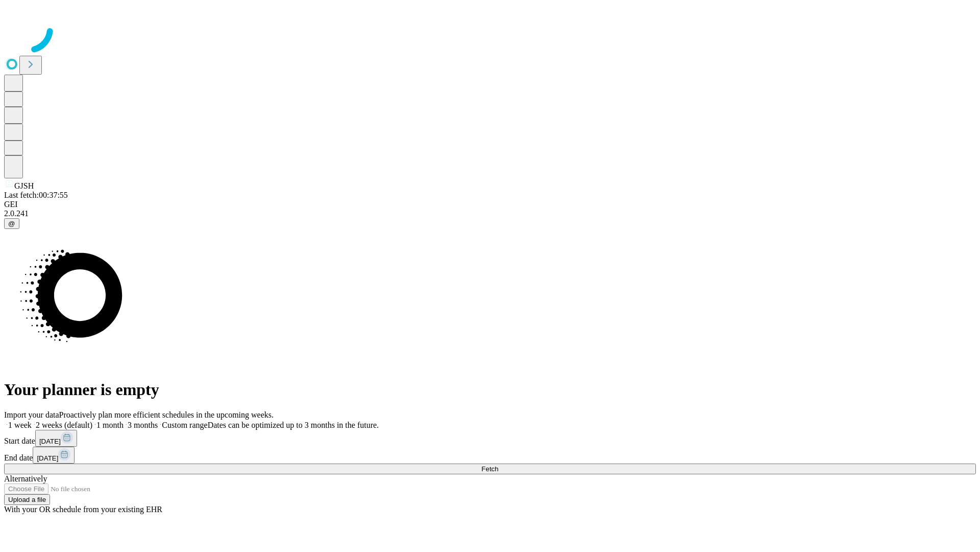  Describe the element at coordinates (167, 414) in the screenshot. I see `span: Proactively plan more efficient schedules in the upcoming weeks.` at that location.